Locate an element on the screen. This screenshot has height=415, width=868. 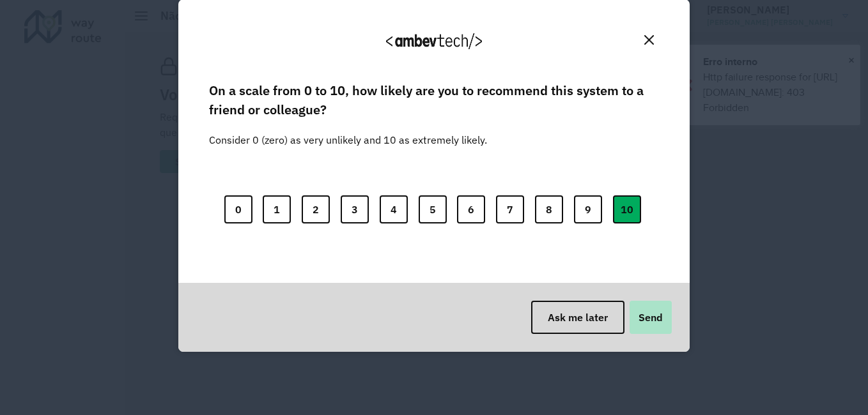
img: Close is located at coordinates (649, 40).